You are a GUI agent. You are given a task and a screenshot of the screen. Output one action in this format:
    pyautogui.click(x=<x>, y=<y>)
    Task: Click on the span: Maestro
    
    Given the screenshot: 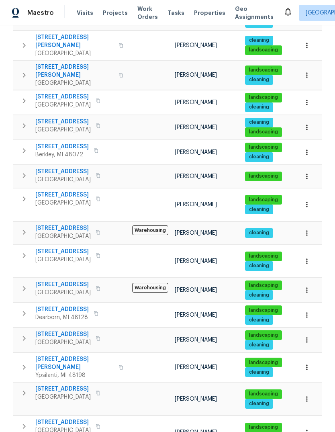 What is the action you would take?
    pyautogui.click(x=41, y=13)
    